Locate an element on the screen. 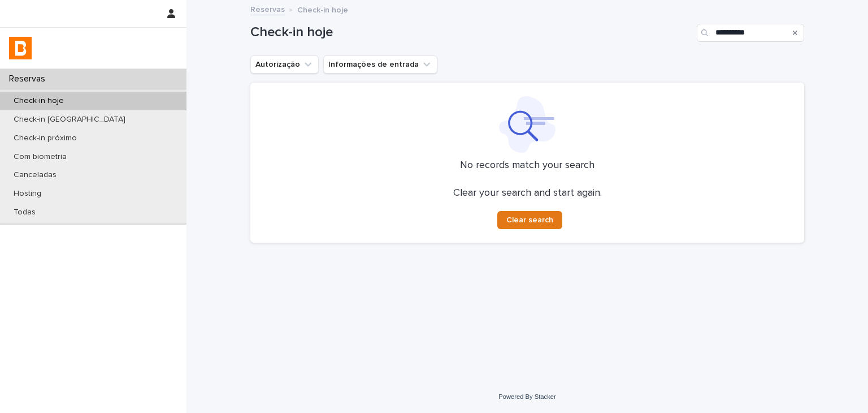 The height and width of the screenshot is (413, 868). p: Com biometria is located at coordinates (40, 157).